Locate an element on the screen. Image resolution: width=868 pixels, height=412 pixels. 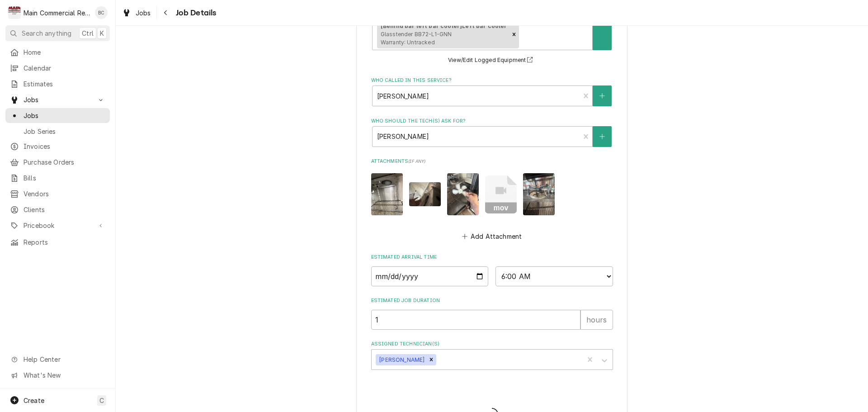
span: Glasstender BB72-L1-GNN Warranty: Untracked is located at coordinates (416, 38).